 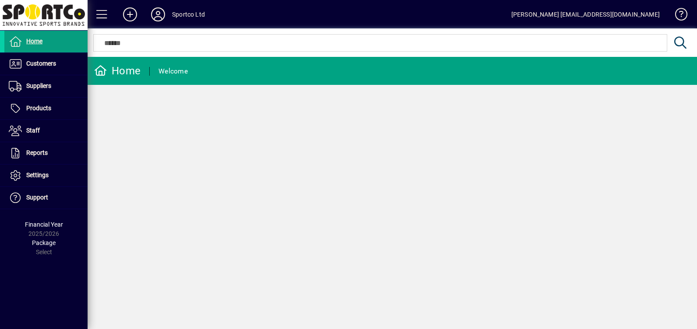 What do you see at coordinates (46, 153) in the screenshot?
I see `a: Reports` at bounding box center [46, 153].